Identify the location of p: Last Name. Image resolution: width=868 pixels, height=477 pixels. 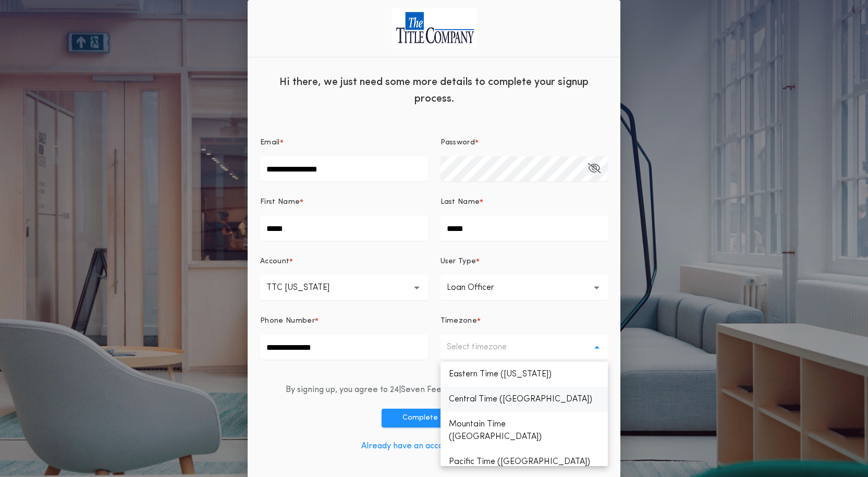
(460, 202).